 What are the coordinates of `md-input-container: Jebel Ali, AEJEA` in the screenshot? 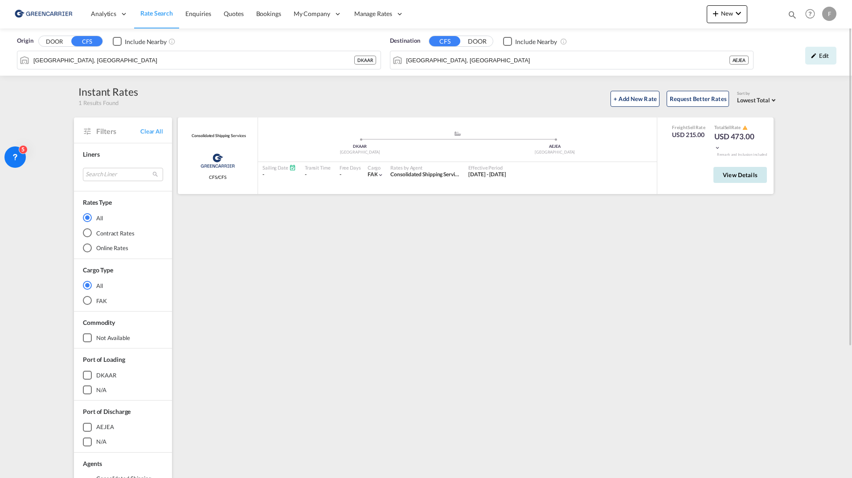 It's located at (571, 60).